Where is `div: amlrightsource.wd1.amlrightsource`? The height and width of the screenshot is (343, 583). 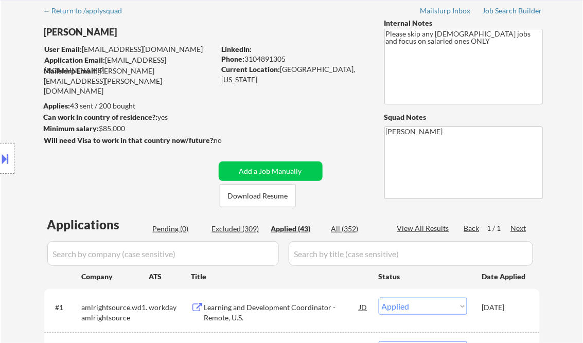 div: amlrightsource.wd1.amlrightsource is located at coordinates (115, 312).